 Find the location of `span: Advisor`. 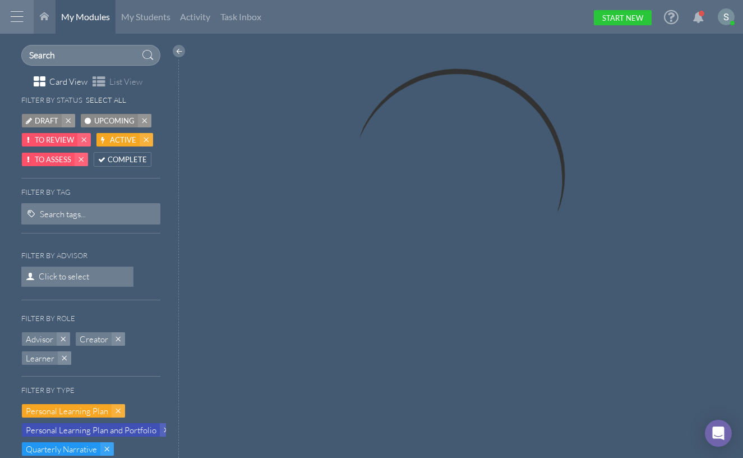

span: Advisor is located at coordinates (39, 339).